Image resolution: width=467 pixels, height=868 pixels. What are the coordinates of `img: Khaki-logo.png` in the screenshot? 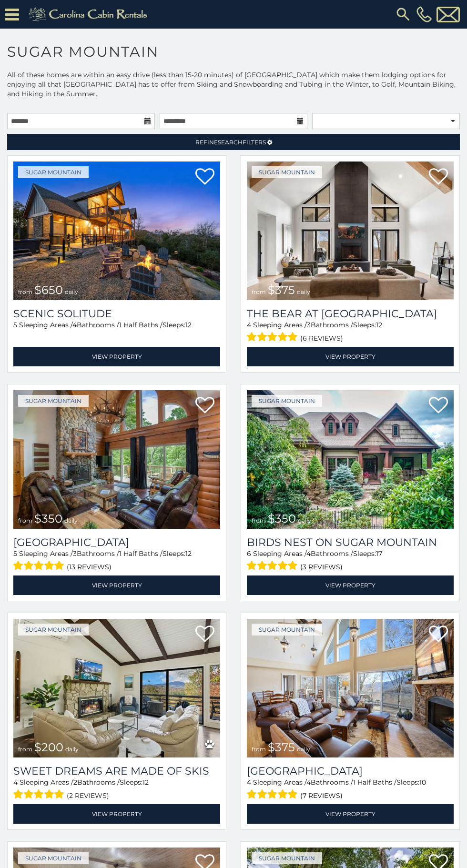 It's located at (90, 14).